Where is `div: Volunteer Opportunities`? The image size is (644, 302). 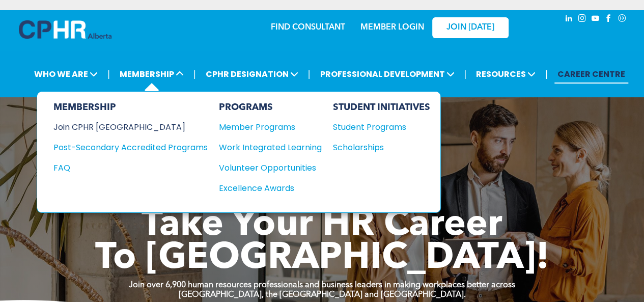 div: Volunteer Opportunities is located at coordinates (265, 167).